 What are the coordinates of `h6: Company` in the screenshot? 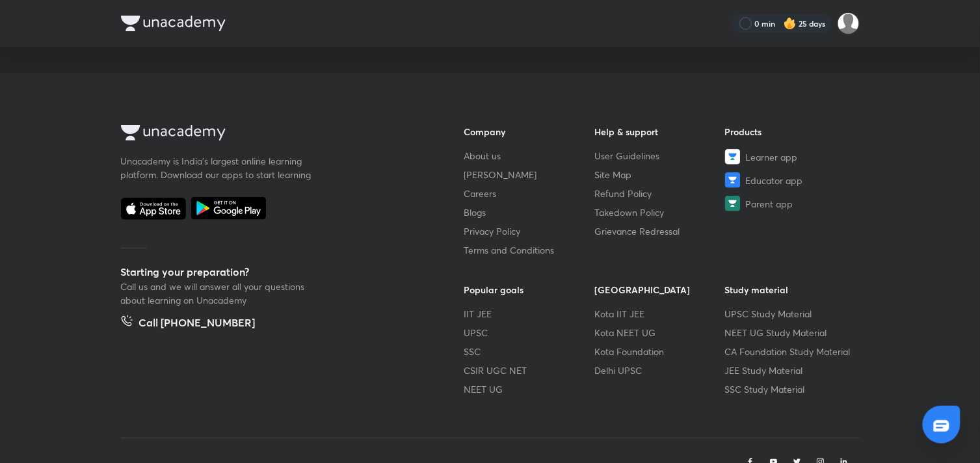 It's located at (529, 131).